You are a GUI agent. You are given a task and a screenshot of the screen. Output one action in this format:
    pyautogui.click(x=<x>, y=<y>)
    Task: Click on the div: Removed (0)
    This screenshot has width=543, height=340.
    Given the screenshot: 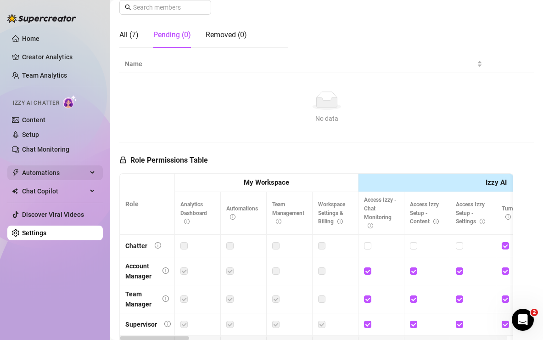 What is the action you would take?
    pyautogui.click(x=226, y=35)
    